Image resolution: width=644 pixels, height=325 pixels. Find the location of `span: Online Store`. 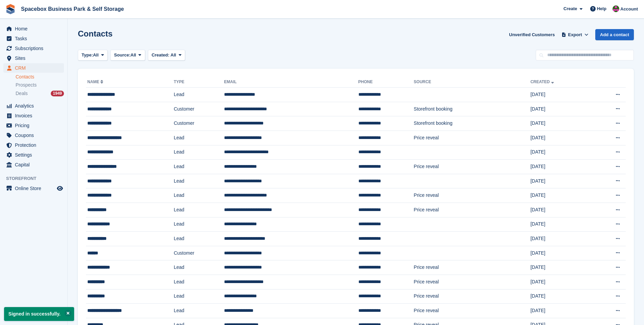

span: Online Store is located at coordinates (35, 188).